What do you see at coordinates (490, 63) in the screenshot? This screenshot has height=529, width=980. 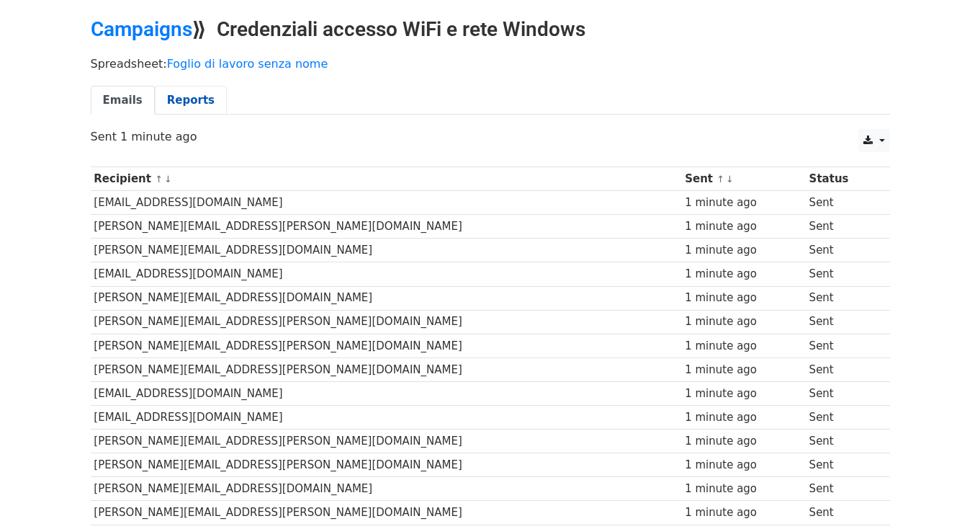 I see `p: Spreadsheet:` at bounding box center [490, 63].